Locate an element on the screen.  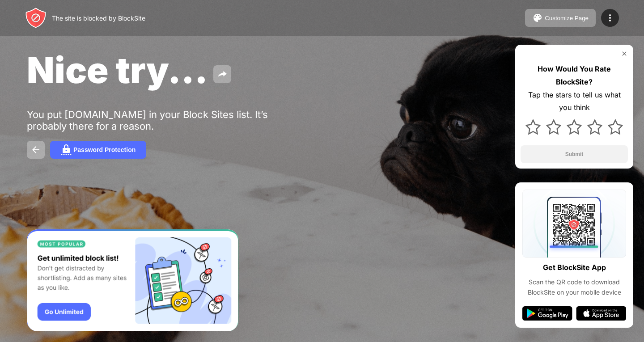
div: Customize Page is located at coordinates (567, 18).